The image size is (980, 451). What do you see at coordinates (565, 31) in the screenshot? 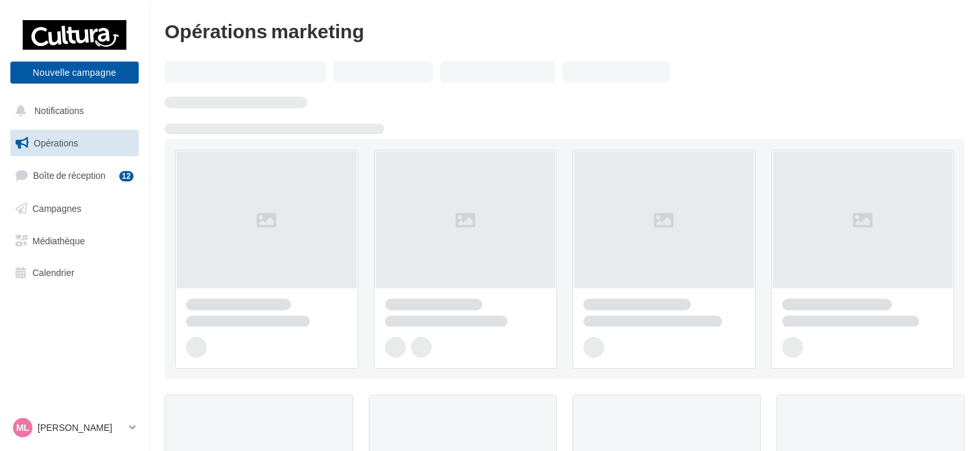
I see `div: Opérations marketing` at bounding box center [565, 31].